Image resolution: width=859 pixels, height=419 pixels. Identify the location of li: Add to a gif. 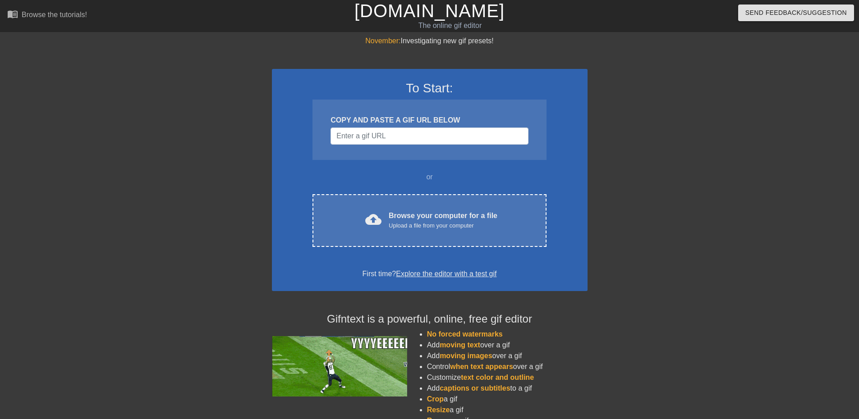
(507, 389).